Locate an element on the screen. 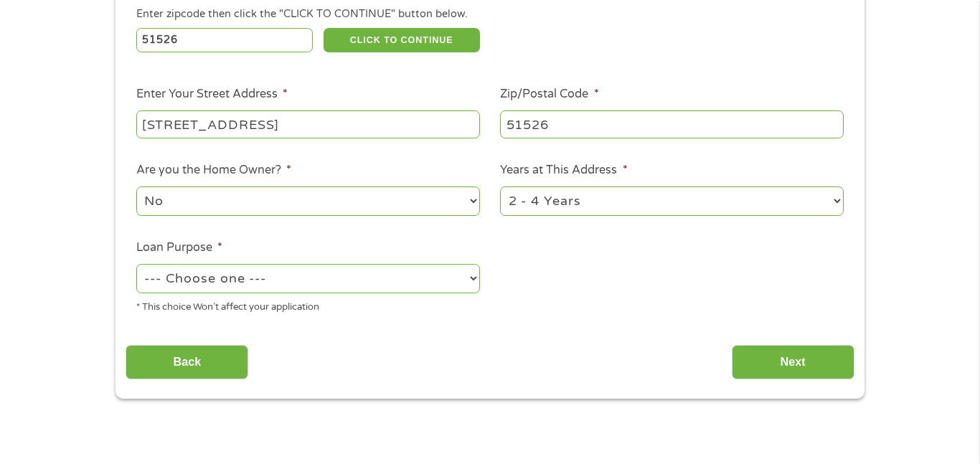 This screenshot has height=464, width=980. button: CLICK TO CONTINUE is located at coordinates (401, 40).